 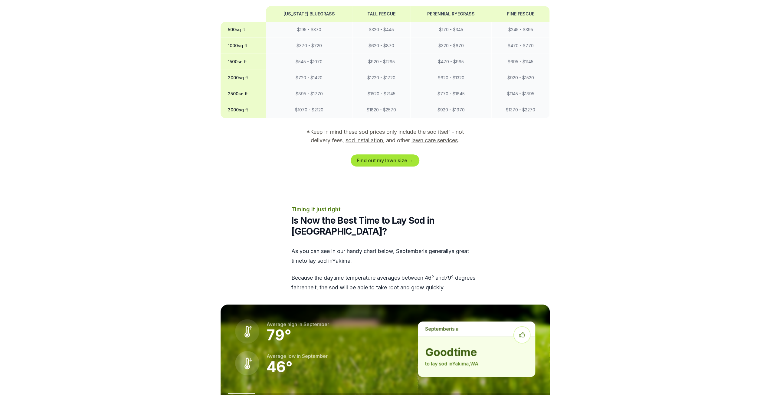 I want to click on td: $ 1370 - $ 2270, so click(x=520, y=110).